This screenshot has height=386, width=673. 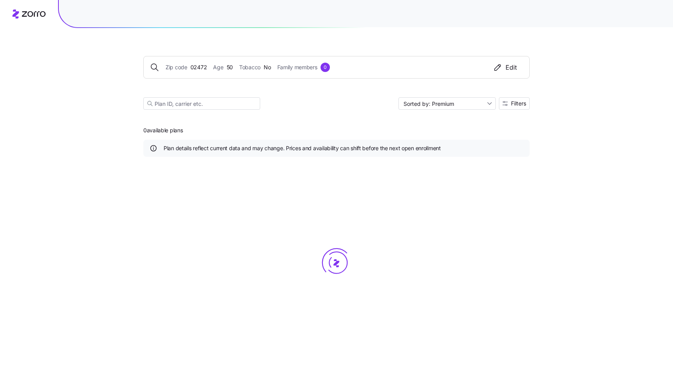 What do you see at coordinates (218, 67) in the screenshot?
I see `span: Age` at bounding box center [218, 67].